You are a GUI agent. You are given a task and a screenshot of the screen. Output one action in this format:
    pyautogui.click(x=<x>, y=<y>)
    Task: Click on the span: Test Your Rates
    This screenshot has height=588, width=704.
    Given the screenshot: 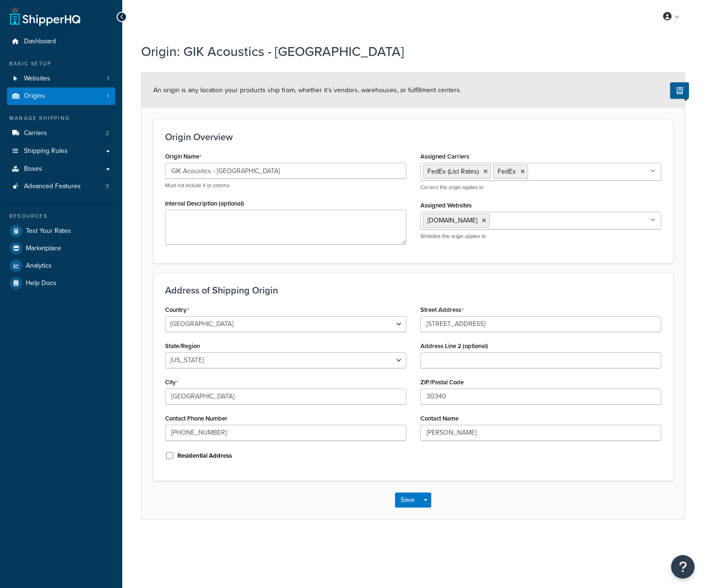 What is the action you would take?
    pyautogui.click(x=48, y=231)
    